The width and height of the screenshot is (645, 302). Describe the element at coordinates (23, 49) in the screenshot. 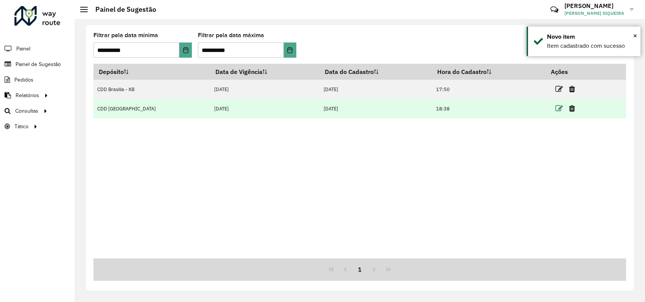

I see `span: Painel` at that location.